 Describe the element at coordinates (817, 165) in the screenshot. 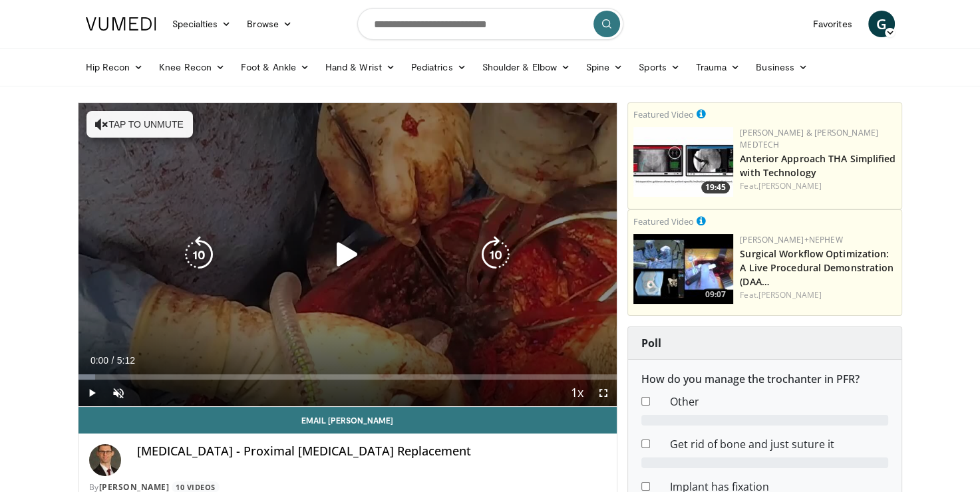

I see `a: Anterior Approach THA Simplified with Technology` at that location.